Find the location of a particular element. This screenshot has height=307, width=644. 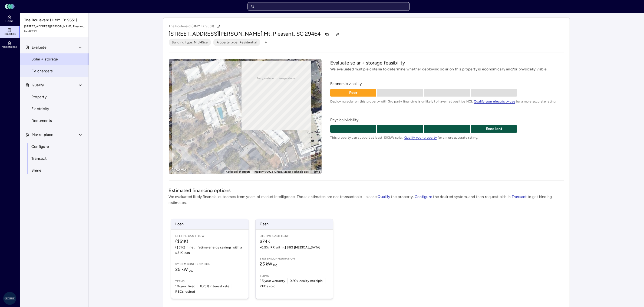

a: Electricity is located at coordinates (54, 109).